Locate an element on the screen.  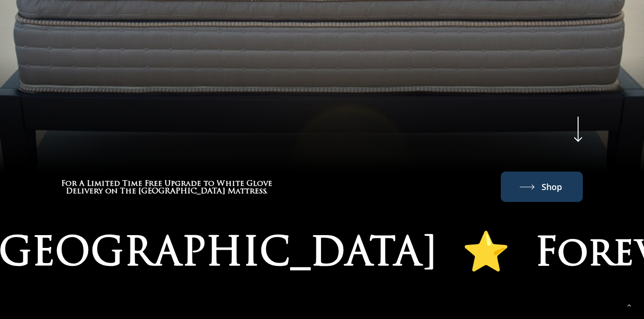
span: on is located at coordinates (111, 192).